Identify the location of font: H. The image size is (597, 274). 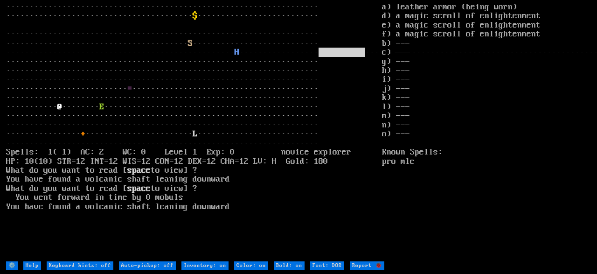
(237, 52).